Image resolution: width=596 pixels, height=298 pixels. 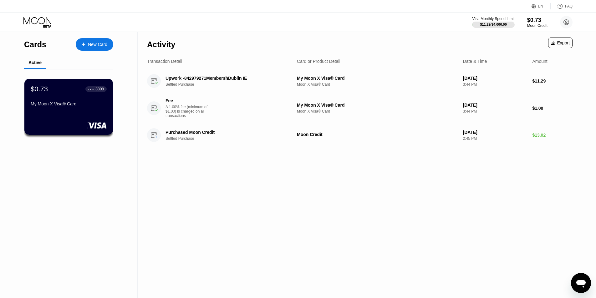 What do you see at coordinates (537, 22) in the screenshot?
I see `div: $0.73Moon Credit` at bounding box center [537, 22].